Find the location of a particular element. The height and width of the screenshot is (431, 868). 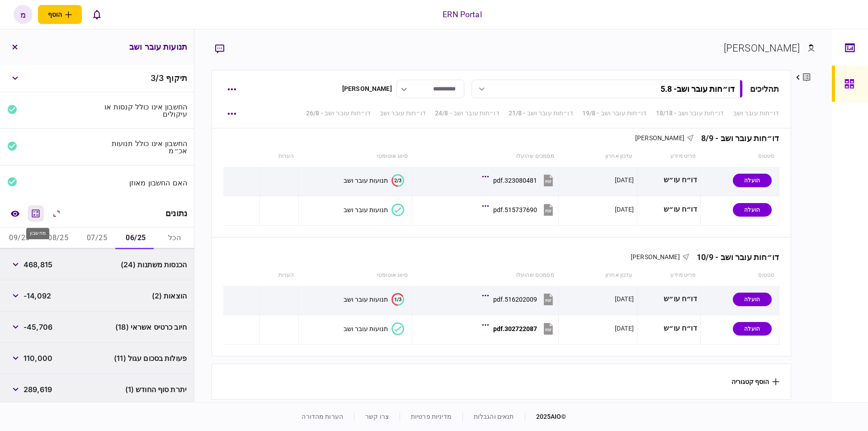

span: הכנסות משתנות (24) is located at coordinates (154, 264).